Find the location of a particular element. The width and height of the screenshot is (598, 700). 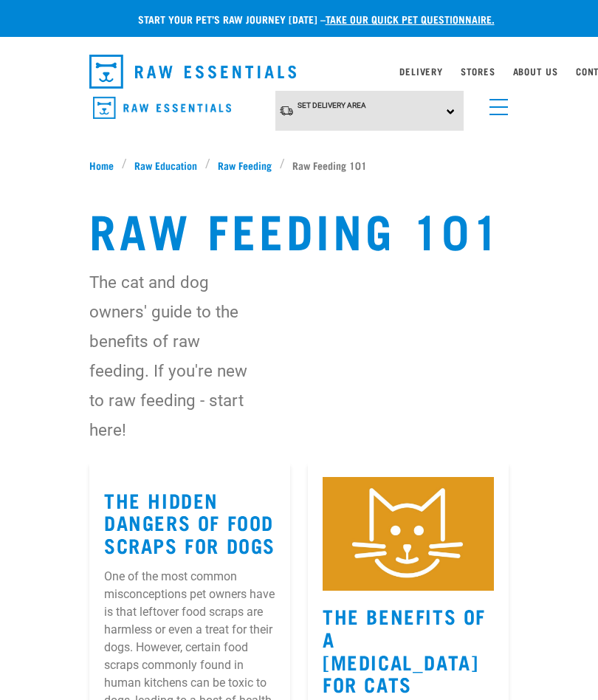

a: Raw Feeding is located at coordinates (245, 165).